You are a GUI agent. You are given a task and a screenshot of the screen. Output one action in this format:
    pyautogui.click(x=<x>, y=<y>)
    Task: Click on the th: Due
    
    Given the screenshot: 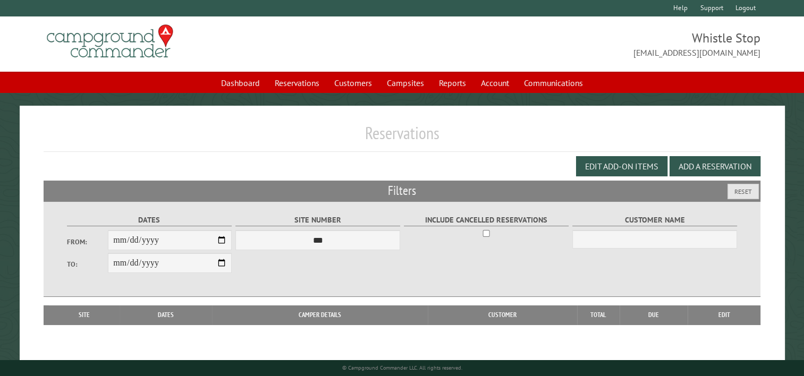 What is the action you would take?
    pyautogui.click(x=654, y=315)
    